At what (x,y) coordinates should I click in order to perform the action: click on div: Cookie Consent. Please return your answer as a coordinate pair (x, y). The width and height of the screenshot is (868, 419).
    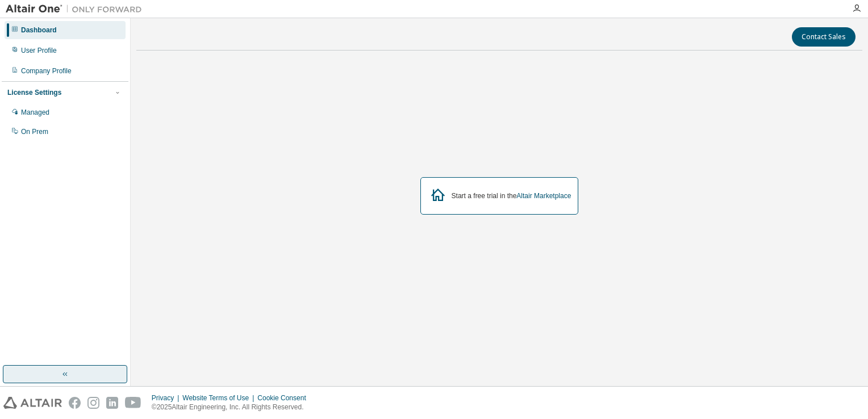
    Looking at the image, I should click on (285, 398).